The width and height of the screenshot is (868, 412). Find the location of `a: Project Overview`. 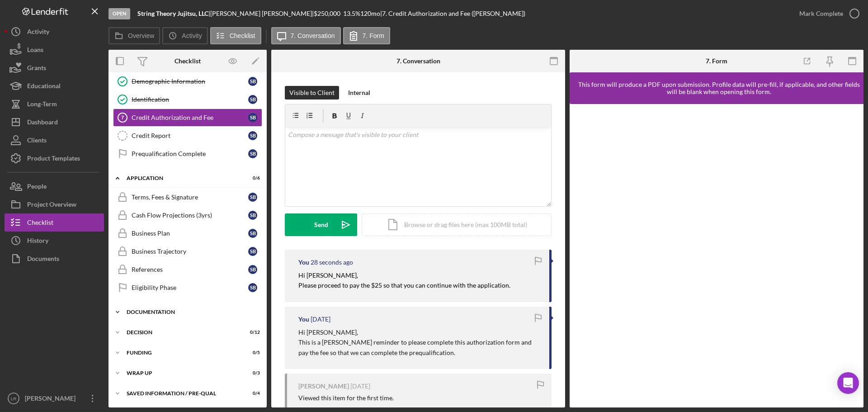

a: Project Overview is located at coordinates (54, 204).